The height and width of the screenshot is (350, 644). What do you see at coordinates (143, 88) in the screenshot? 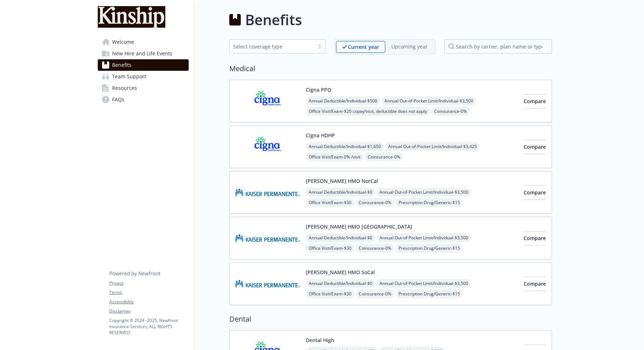
I see `a: Resources` at bounding box center [143, 88].